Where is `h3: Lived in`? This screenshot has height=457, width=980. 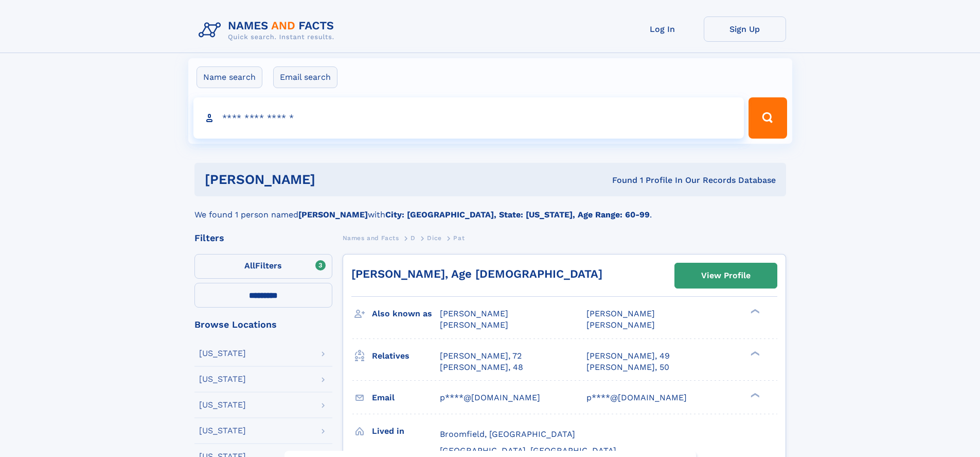 h3: Lived in is located at coordinates (406, 431).